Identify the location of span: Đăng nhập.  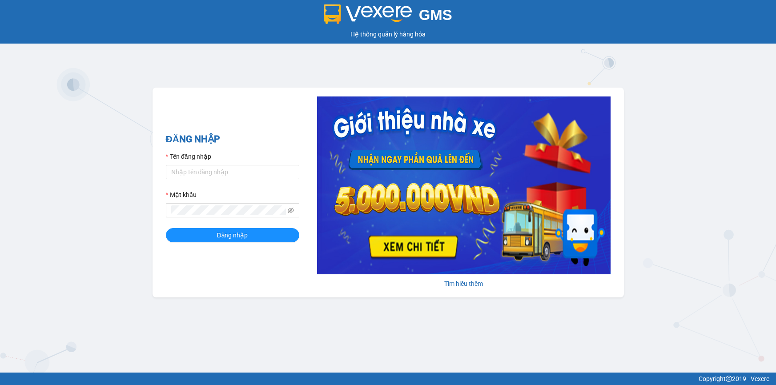
(233, 235).